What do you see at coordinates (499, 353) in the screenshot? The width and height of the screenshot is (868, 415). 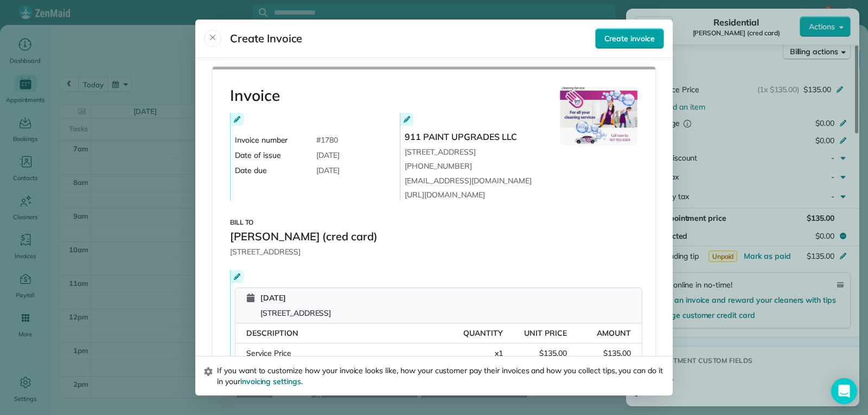 I see `span: x 1` at bounding box center [499, 353].